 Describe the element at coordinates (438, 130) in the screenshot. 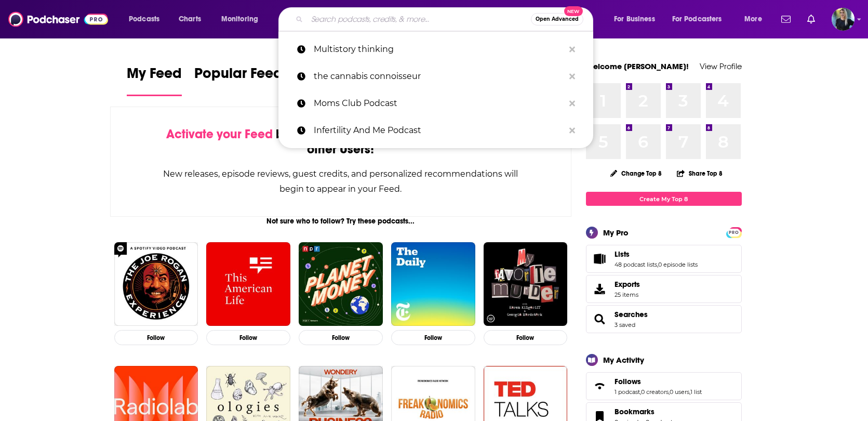

I see `p: Infertility And Me Podcast` at that location.